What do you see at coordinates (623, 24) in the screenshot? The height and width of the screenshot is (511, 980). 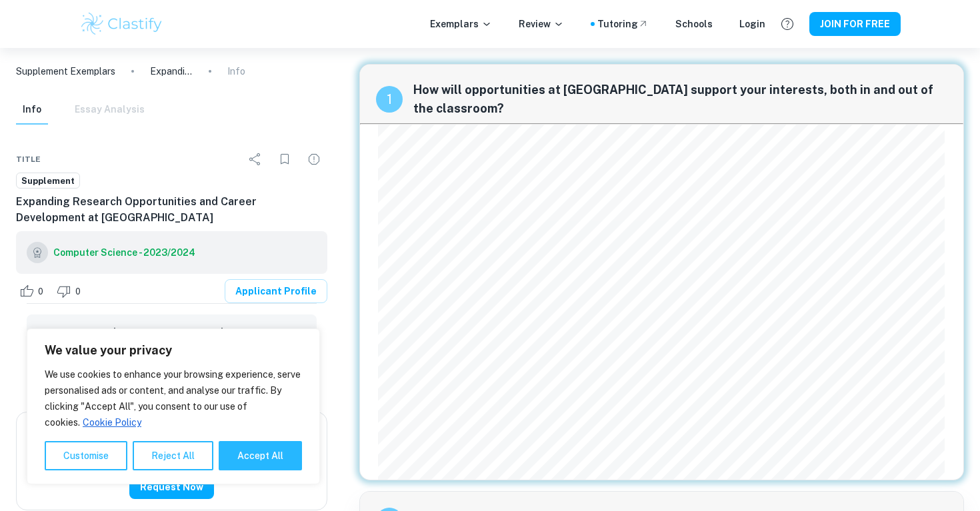 I see `a: Tutoring` at bounding box center [623, 24].